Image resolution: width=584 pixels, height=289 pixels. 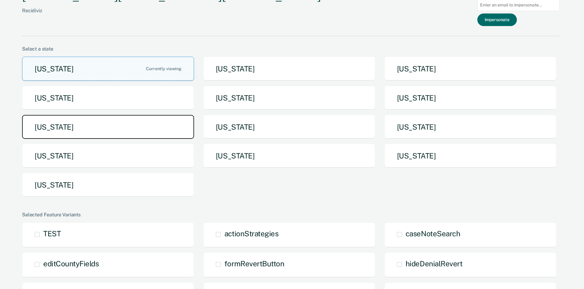 I want to click on div: Recidiviz, so click(x=171, y=15).